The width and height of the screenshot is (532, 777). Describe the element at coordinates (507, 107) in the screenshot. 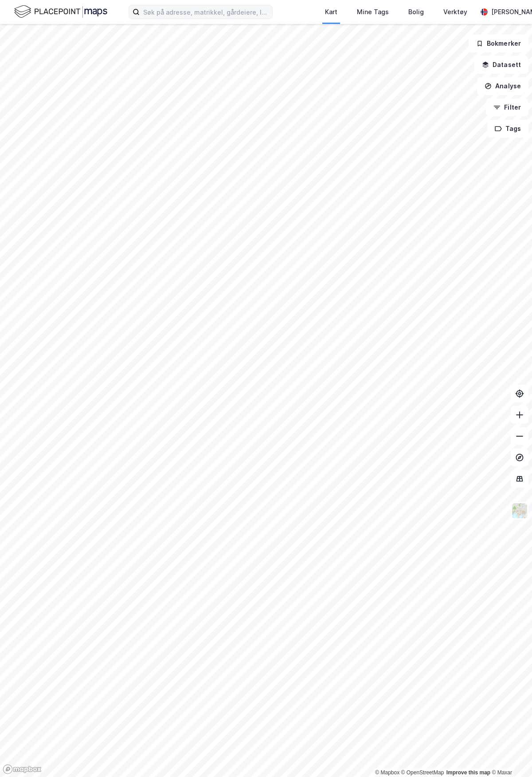

I see `button: Filter` at that location.